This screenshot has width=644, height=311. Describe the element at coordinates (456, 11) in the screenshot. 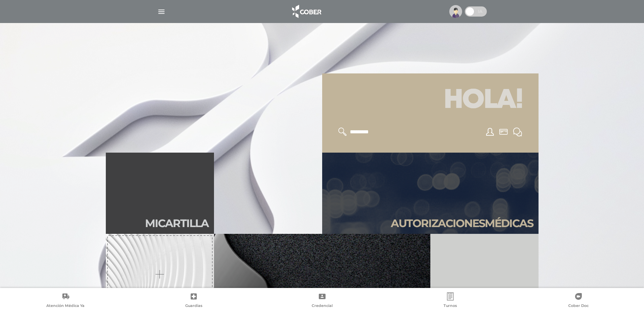

I see `img: profile-placeholder.svg` at that location.